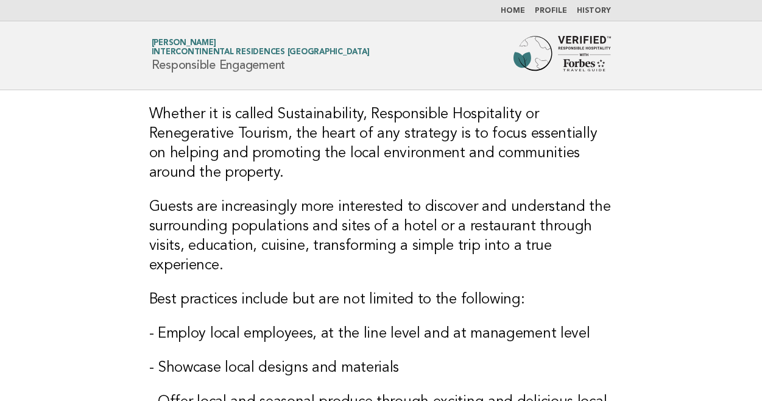 This screenshot has width=762, height=401. I want to click on img: Forbes Travel Guide, so click(562, 55).